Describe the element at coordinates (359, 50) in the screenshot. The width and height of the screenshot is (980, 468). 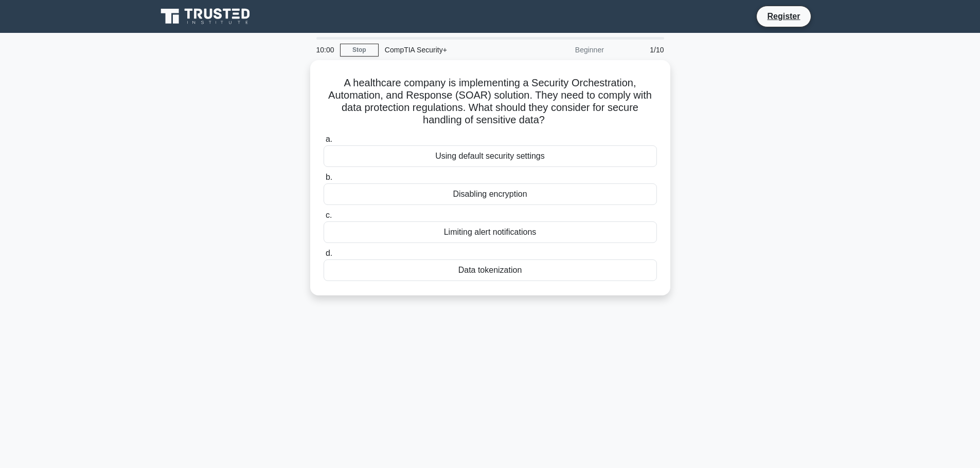
I see `a: Stop` at that location.